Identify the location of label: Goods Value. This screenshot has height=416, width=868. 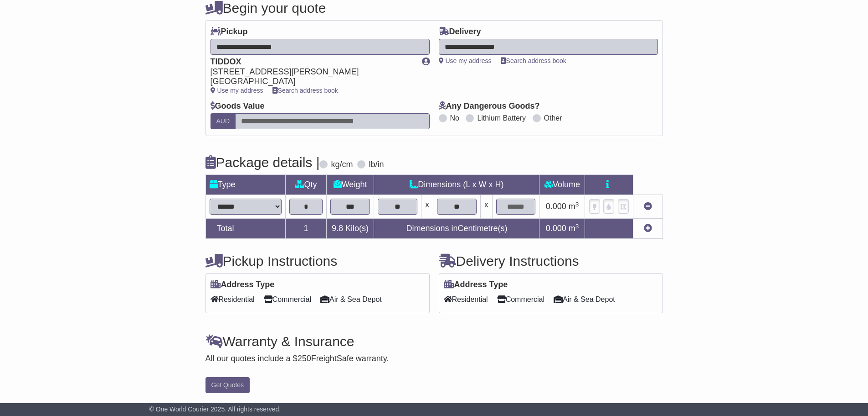
(237, 107).